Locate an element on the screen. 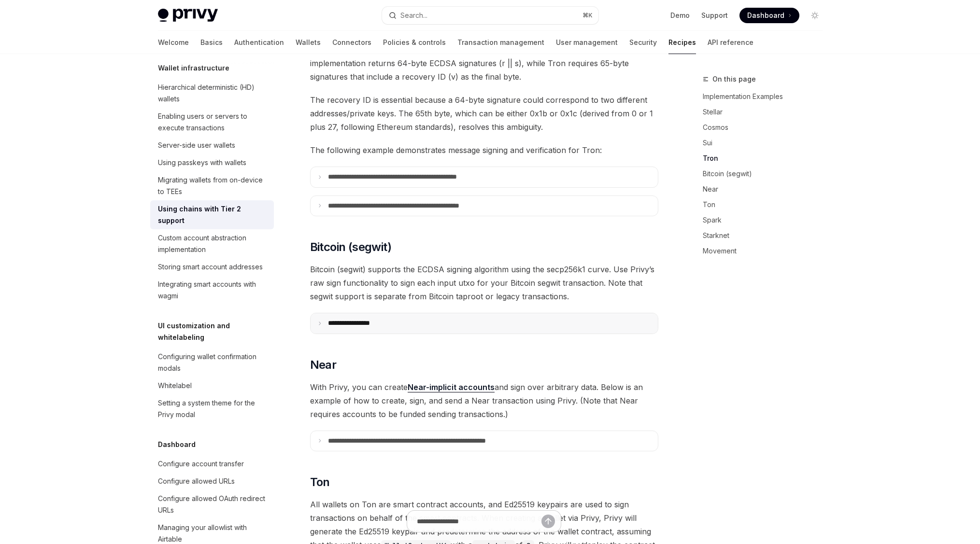 This screenshot has height=544, width=980. a: Security is located at coordinates (643, 42).